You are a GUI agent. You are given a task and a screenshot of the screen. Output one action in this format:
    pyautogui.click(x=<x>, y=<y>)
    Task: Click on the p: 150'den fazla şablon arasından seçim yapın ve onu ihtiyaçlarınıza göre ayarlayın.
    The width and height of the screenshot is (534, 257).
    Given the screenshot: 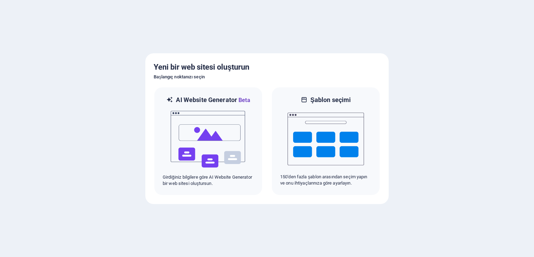 What is the action you would take?
    pyautogui.click(x=326, y=180)
    